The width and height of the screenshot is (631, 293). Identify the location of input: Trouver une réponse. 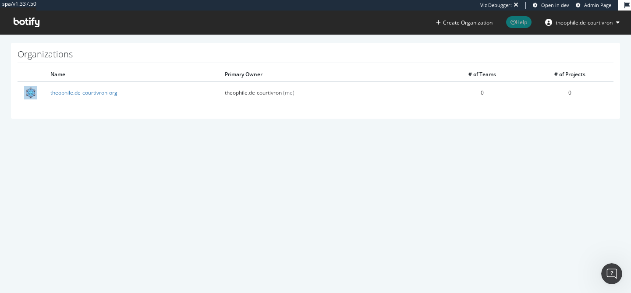
(88, 32).